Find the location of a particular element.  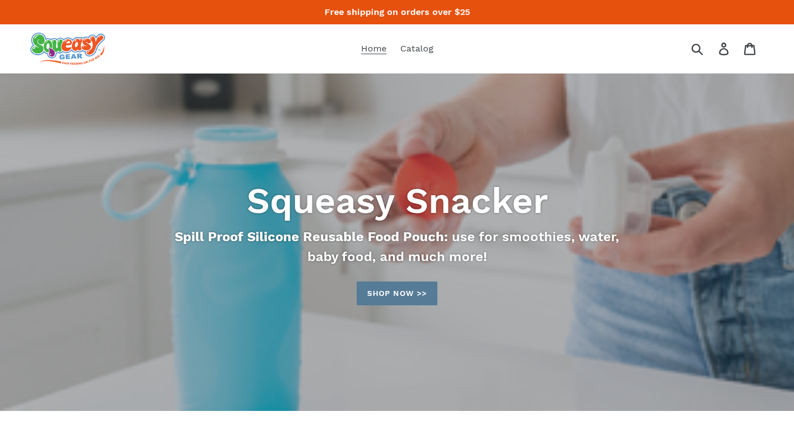

h2: Squeasy Snacker is located at coordinates (397, 201).